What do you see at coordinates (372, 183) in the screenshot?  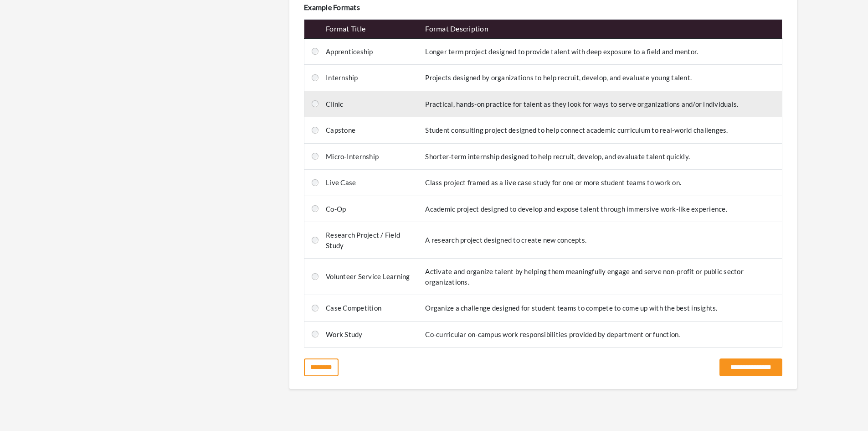 I see `td: Live Case` at bounding box center [372, 183].